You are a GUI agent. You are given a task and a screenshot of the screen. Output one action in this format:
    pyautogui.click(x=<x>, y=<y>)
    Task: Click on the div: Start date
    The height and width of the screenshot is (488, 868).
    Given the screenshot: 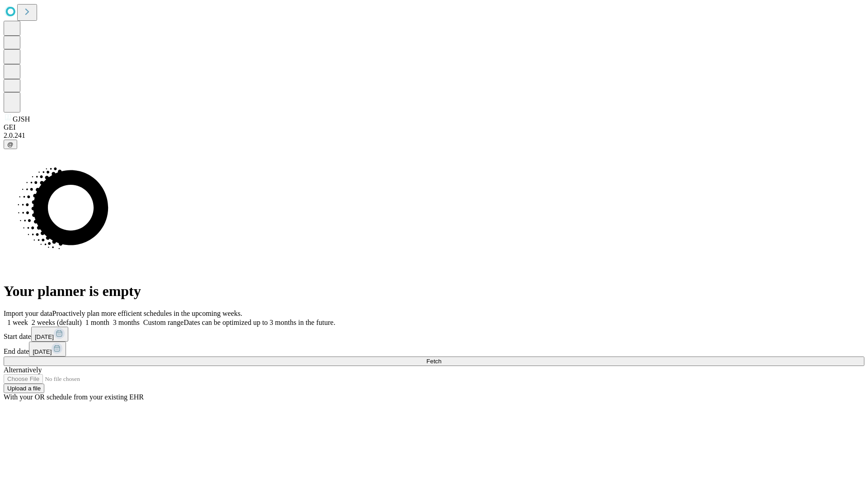 What is the action you would take?
    pyautogui.click(x=434, y=334)
    